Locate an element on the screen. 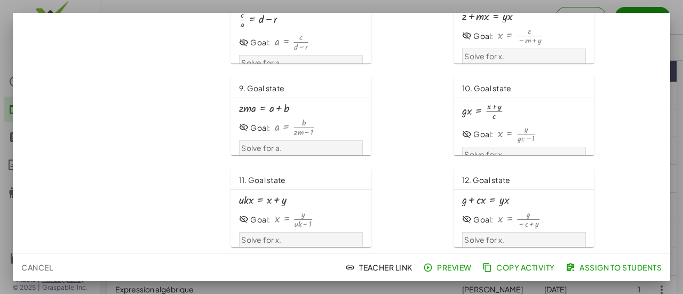 The width and height of the screenshot is (683, 294). button: Assign to Students is located at coordinates (614, 267).